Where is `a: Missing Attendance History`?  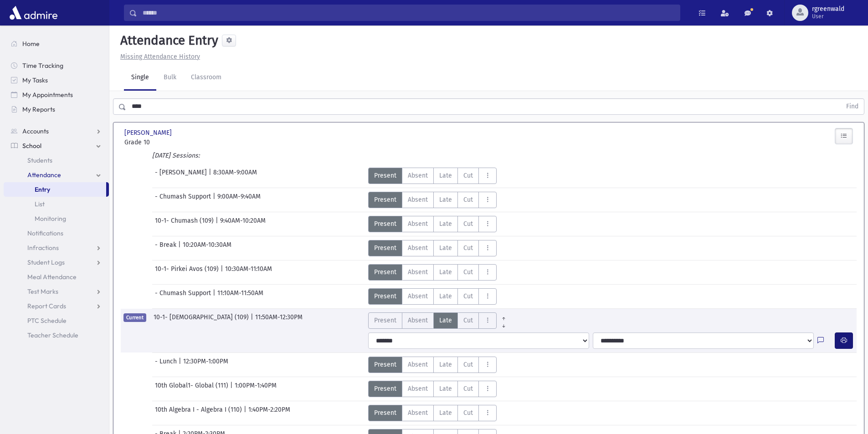
a: Missing Attendance History is located at coordinates (158, 56).